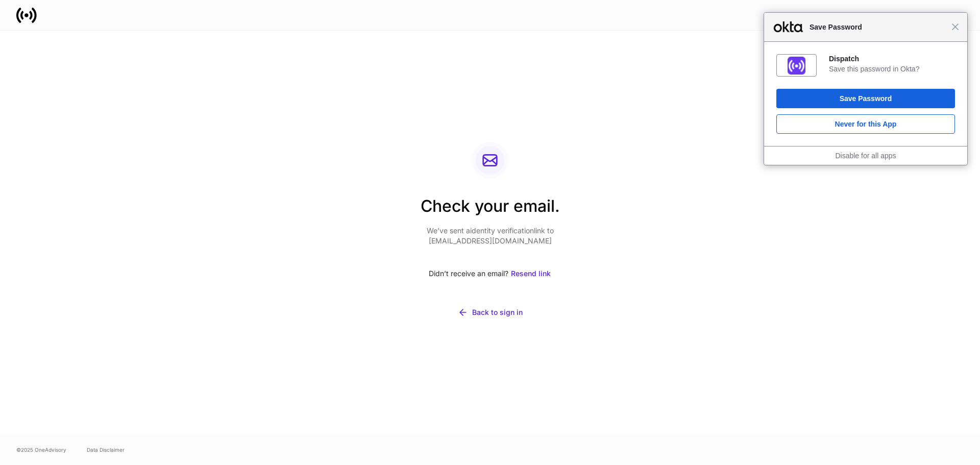 This screenshot has height=465, width=980. What do you see at coordinates (490, 313) in the screenshot?
I see `button: Back to sign in` at bounding box center [490, 313].